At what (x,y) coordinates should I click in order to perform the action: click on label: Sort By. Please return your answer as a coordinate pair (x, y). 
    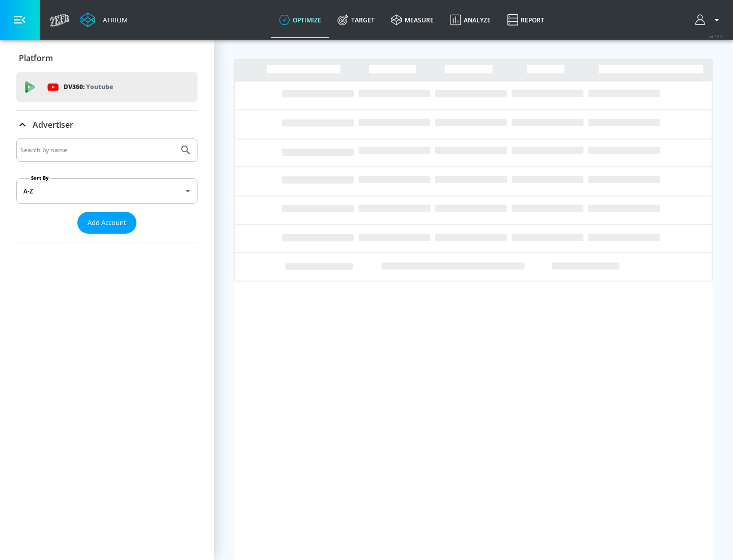
    Looking at the image, I should click on (40, 178).